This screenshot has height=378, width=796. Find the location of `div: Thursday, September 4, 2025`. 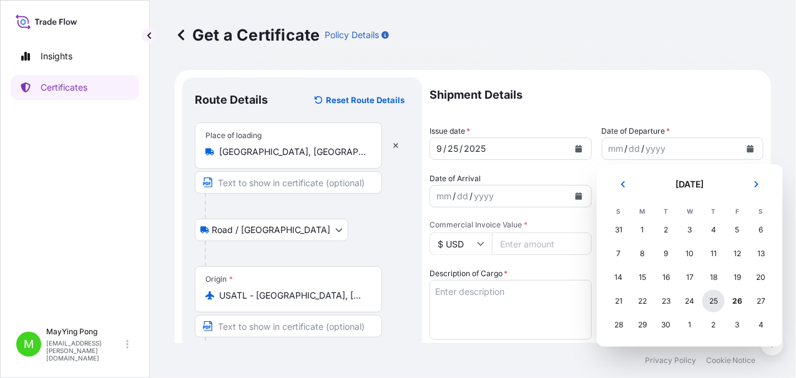

div: Thursday, September 4, 2025 is located at coordinates (714, 230).